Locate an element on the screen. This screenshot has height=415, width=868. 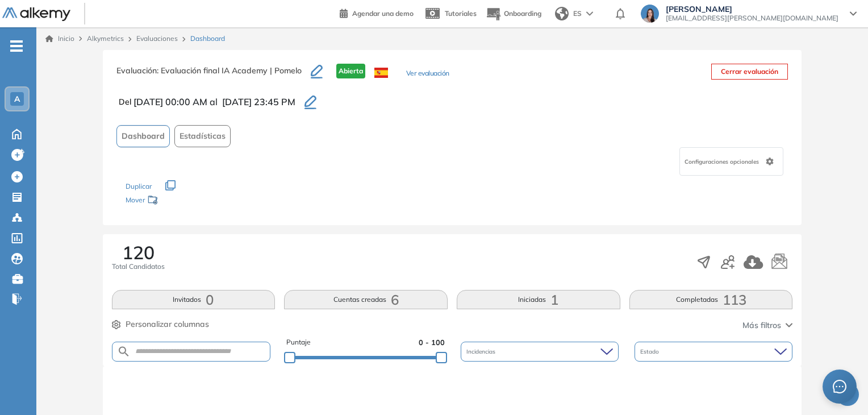
button: Completadas113 is located at coordinates (711, 300).